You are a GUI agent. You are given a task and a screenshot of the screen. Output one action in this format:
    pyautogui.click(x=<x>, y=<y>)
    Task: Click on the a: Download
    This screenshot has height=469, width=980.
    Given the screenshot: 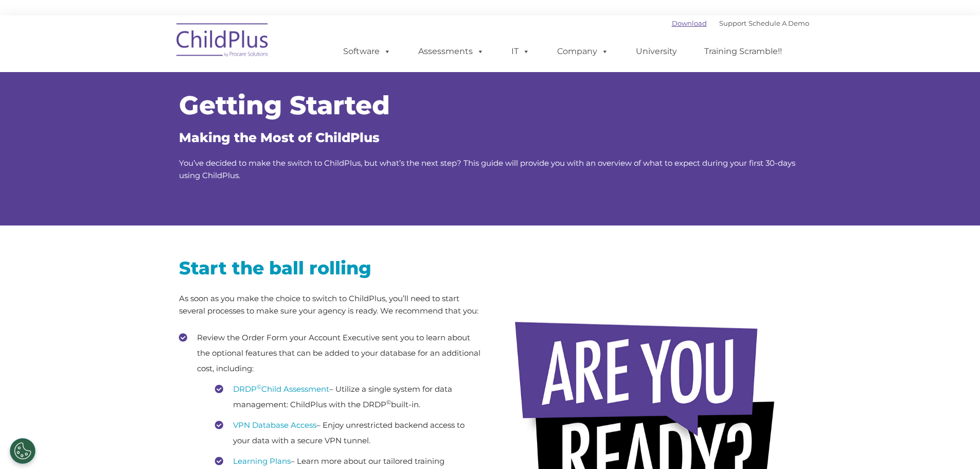 What is the action you would take?
    pyautogui.click(x=689, y=23)
    